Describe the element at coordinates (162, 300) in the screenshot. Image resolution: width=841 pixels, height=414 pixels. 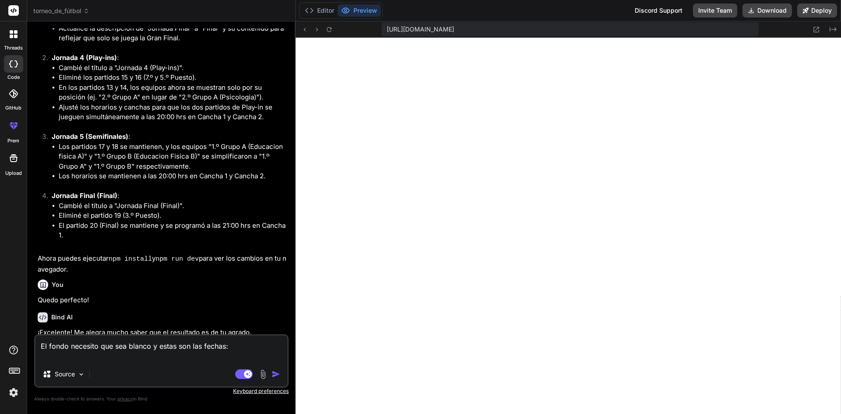
I see `p: Quedo perfecto!` at that location.